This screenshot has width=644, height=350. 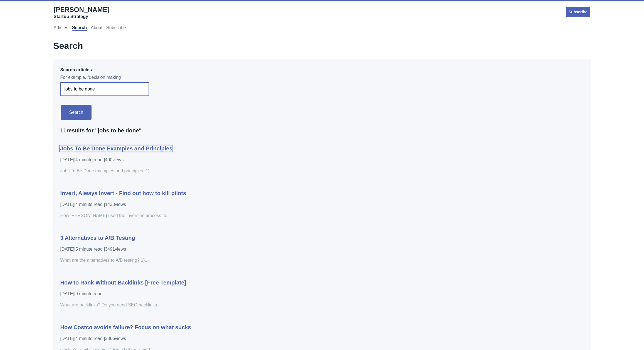 What do you see at coordinates (80, 28) in the screenshot?
I see `a: Search` at bounding box center [80, 28].